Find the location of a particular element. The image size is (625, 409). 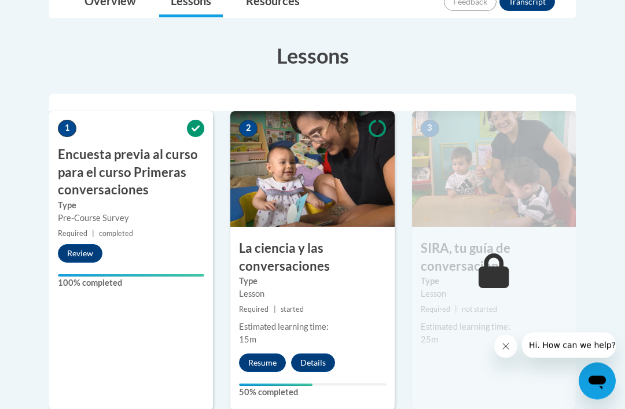

span: started is located at coordinates (292, 309).